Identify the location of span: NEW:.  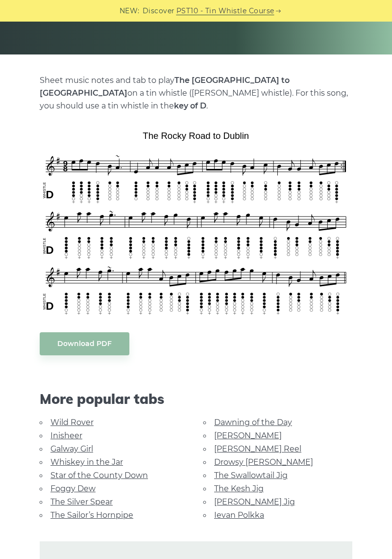
(130, 11).